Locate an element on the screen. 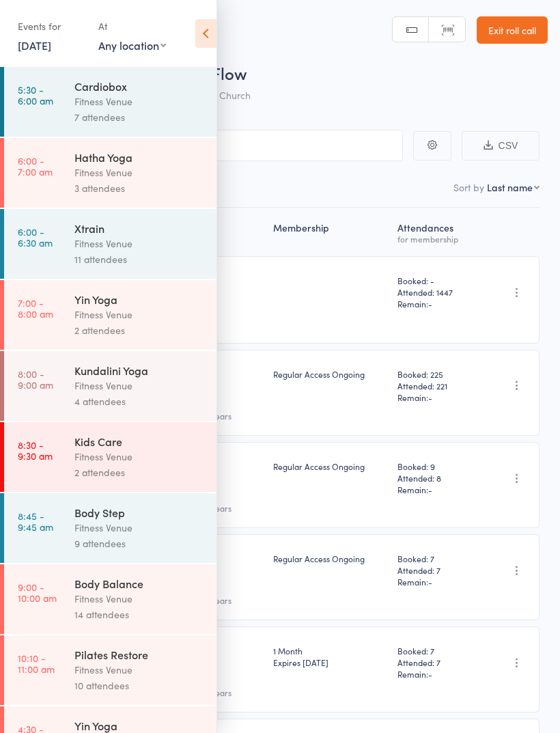 This screenshot has height=733, width=560. a: 9:00 -10:00 amBody BalanceFitness Venue14 attendees is located at coordinates (110, 599).